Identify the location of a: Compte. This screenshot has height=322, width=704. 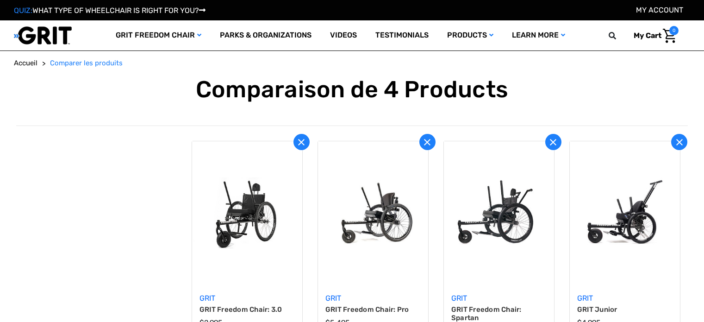
(660, 10).